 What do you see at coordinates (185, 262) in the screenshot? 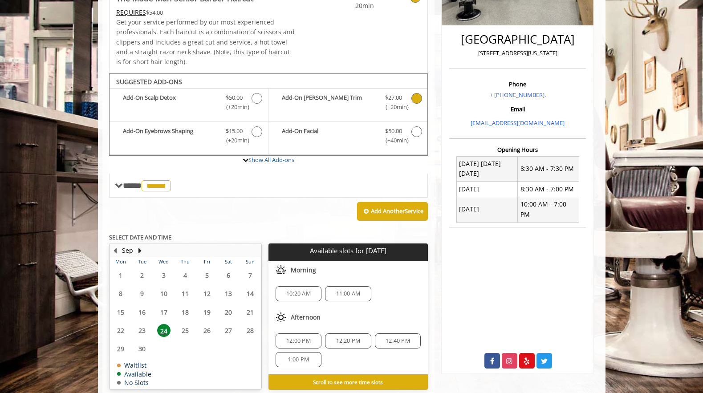
I see `th: Thu` at bounding box center [185, 262].